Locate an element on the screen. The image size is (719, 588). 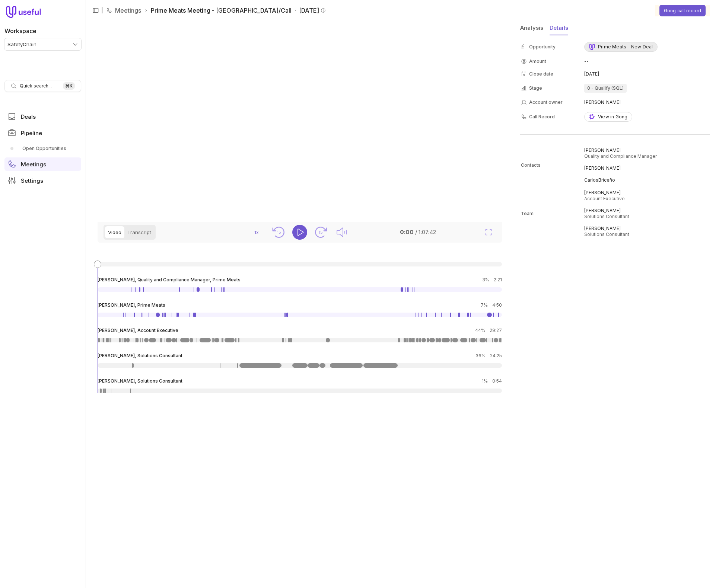
a: View in Gong is located at coordinates (608, 117).